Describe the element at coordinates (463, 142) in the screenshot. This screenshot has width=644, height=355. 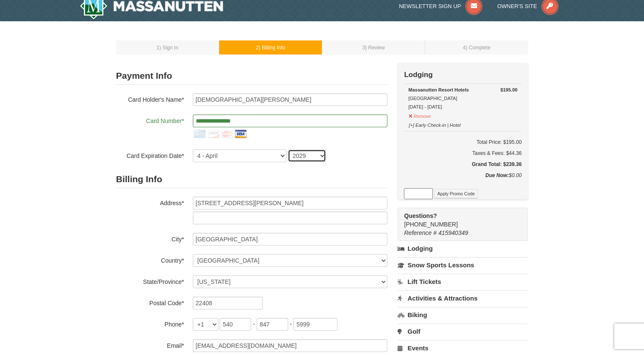
I see `h6: Total Price: $195.00` at that location.